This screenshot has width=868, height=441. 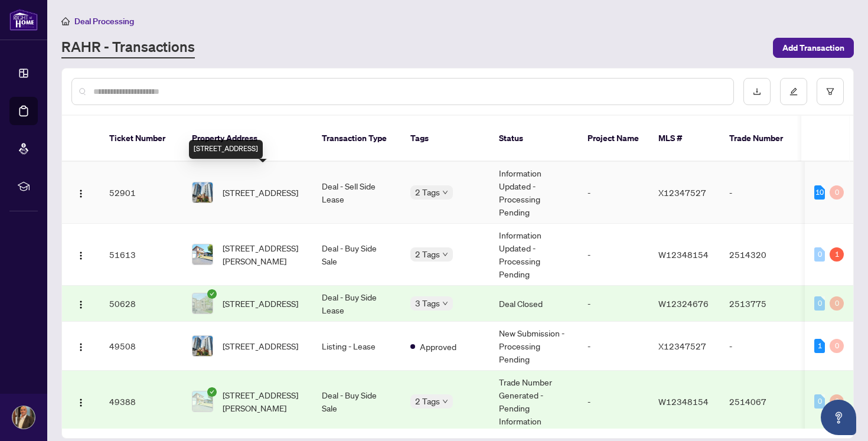 What do you see at coordinates (534, 346) in the screenshot?
I see `td: New Submission - Processing Pending` at bounding box center [534, 346].